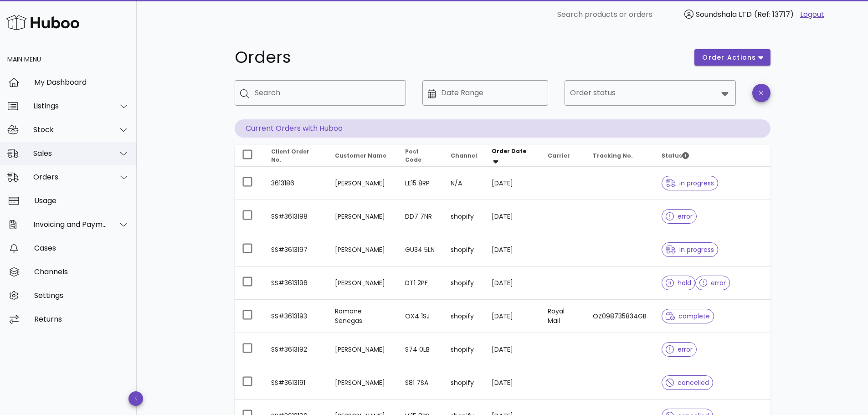 The height and width of the screenshot is (415, 868). Describe the element at coordinates (729, 57) in the screenshot. I see `span: order actions` at that location.